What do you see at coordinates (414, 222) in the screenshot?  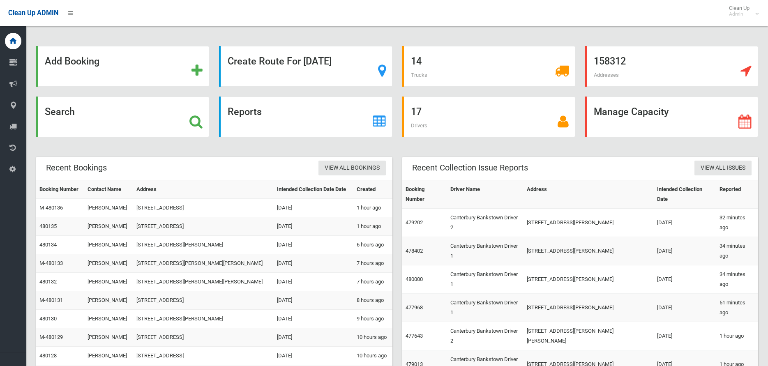 I see `a: 479202` at bounding box center [414, 222].